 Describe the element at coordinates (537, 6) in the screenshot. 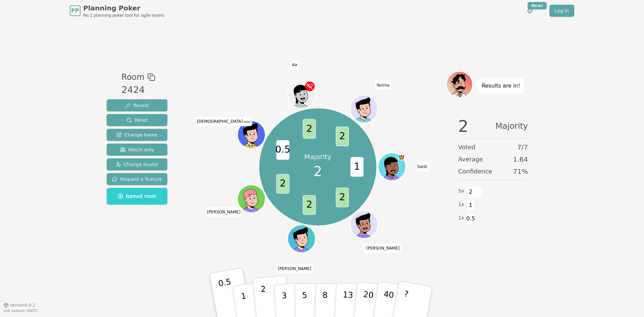

I see `div: New!` at that location.